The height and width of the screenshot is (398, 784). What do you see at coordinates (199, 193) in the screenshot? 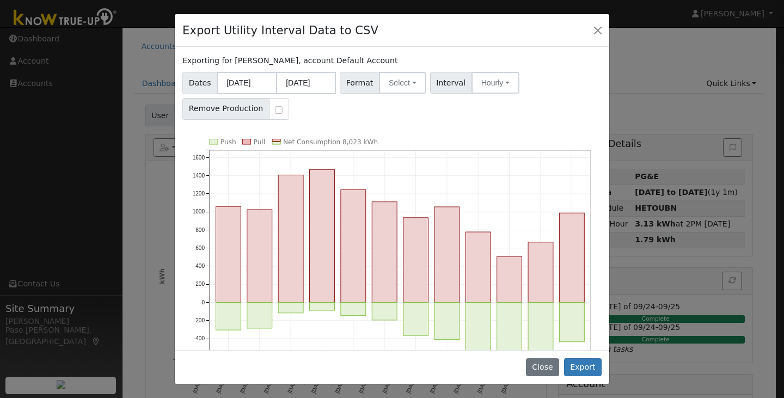
I see `text: 1200` at bounding box center [199, 193].